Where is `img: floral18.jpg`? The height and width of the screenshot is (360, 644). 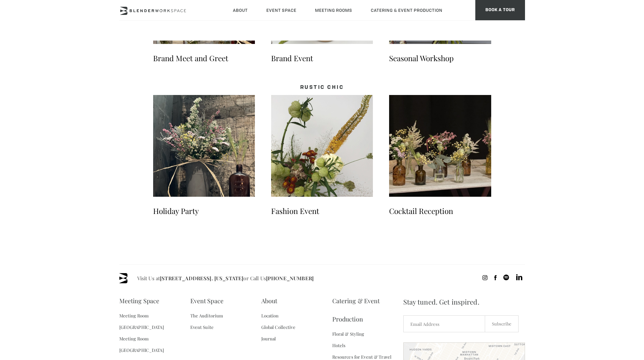 img: floral18.jpg is located at coordinates (440, 146).